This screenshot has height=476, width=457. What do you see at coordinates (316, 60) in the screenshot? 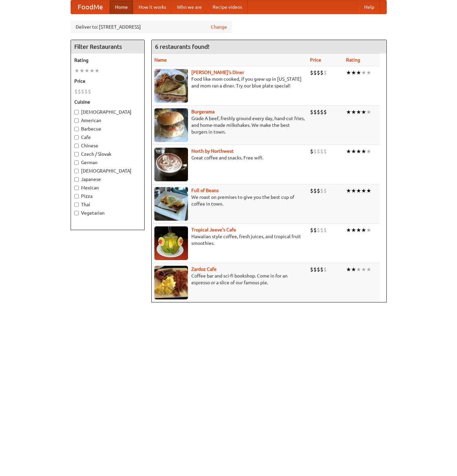
I see `a: Price` at bounding box center [316, 60].